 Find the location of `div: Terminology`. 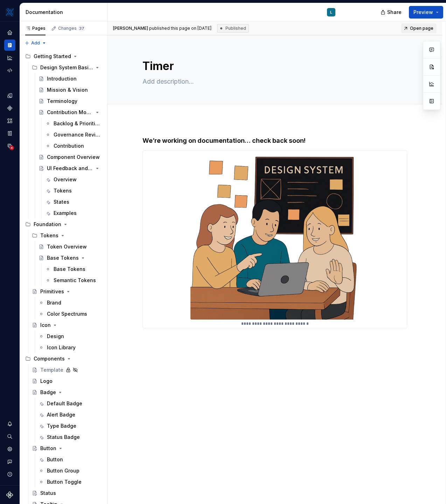

div: Terminology is located at coordinates (62, 101).